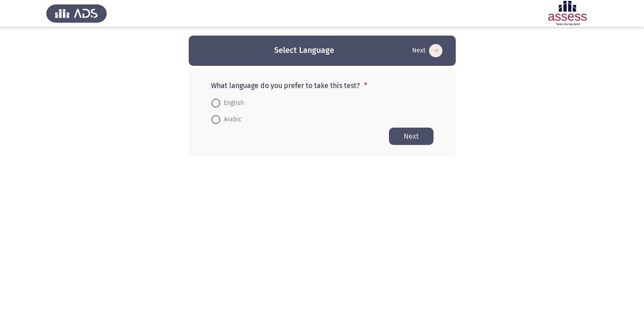  What do you see at coordinates (568, 13) in the screenshot?
I see `img: Assessment logo of OCM R1 ASSESS` at bounding box center [568, 13].